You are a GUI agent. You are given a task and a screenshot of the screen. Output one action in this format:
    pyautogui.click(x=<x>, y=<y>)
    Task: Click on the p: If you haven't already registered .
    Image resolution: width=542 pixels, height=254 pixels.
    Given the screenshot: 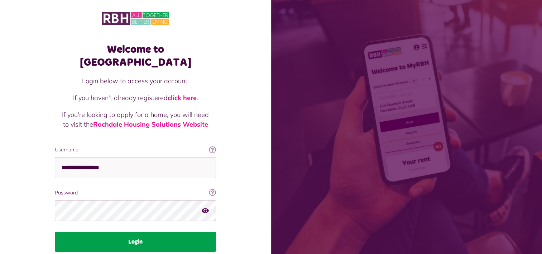 What is the action you would take?
    pyautogui.click(x=135, y=97)
    